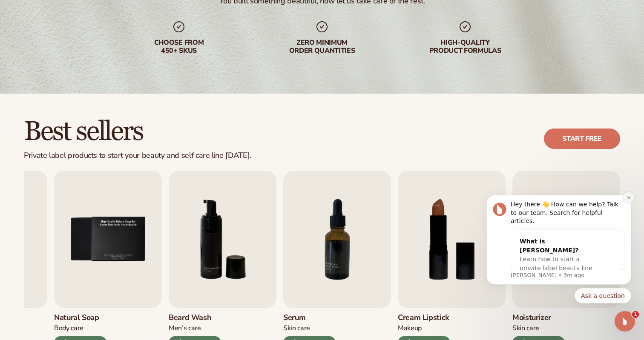  What do you see at coordinates (85, 75) in the screenshot?
I see `div: 1 notification` at bounding box center [85, 75].